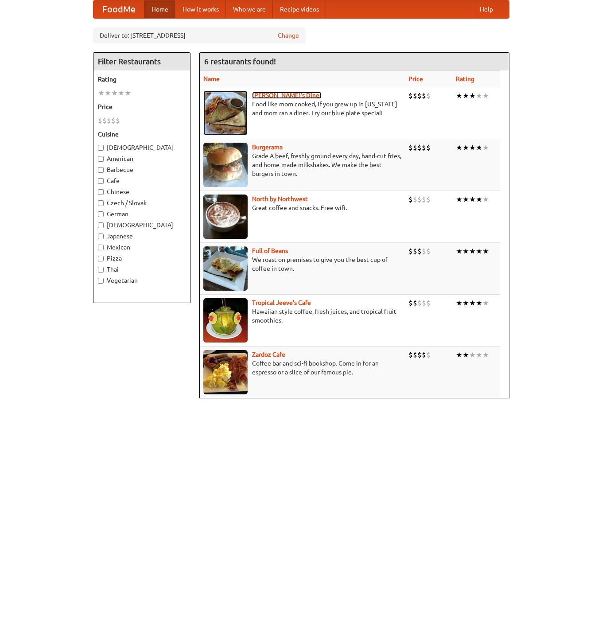  I want to click on input: Japanese, so click(101, 236).